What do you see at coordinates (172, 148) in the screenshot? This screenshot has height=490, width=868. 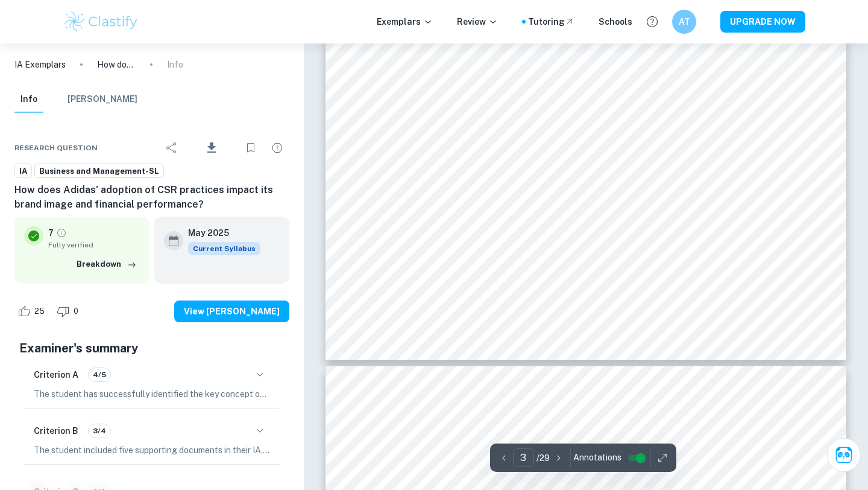 I see `div: Share` at bounding box center [172, 148].